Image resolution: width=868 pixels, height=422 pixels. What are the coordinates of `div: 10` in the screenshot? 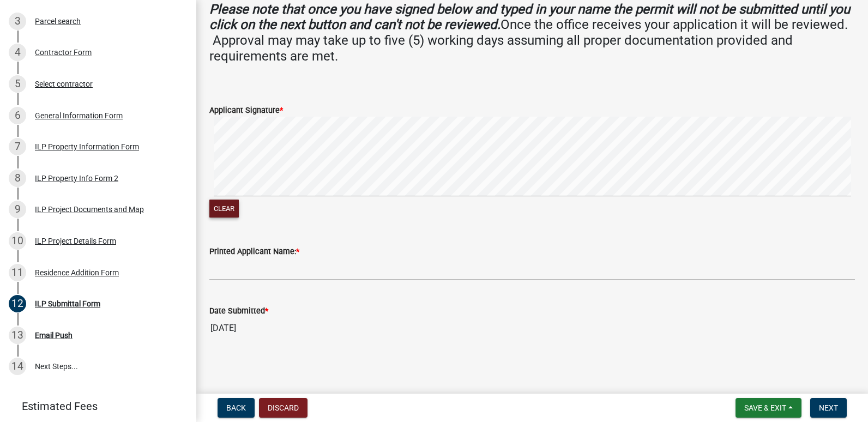 It's located at (17, 241).